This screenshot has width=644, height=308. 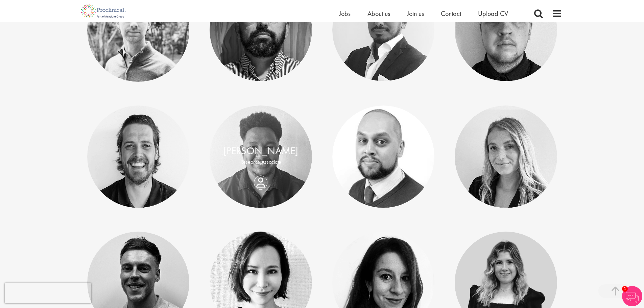 What do you see at coordinates (632, 296) in the screenshot?
I see `img: Chatbot` at bounding box center [632, 296].